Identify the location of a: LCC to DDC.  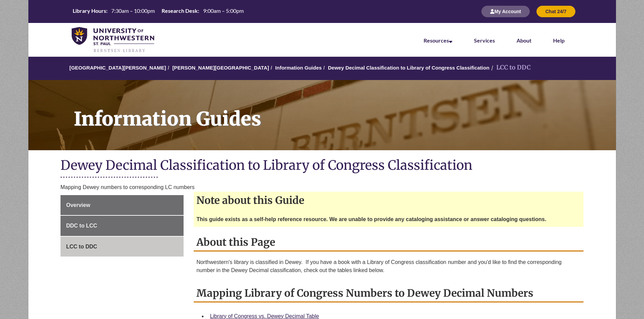
(122, 247).